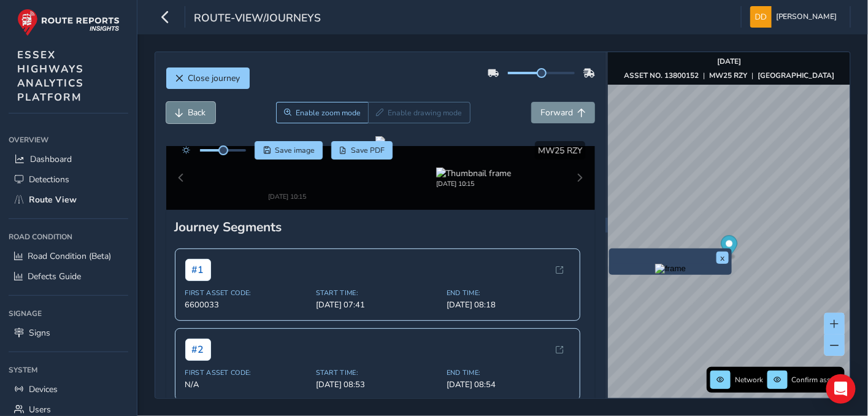 The width and height of the screenshot is (868, 416). I want to click on span: Enable zoom mode, so click(328, 113).